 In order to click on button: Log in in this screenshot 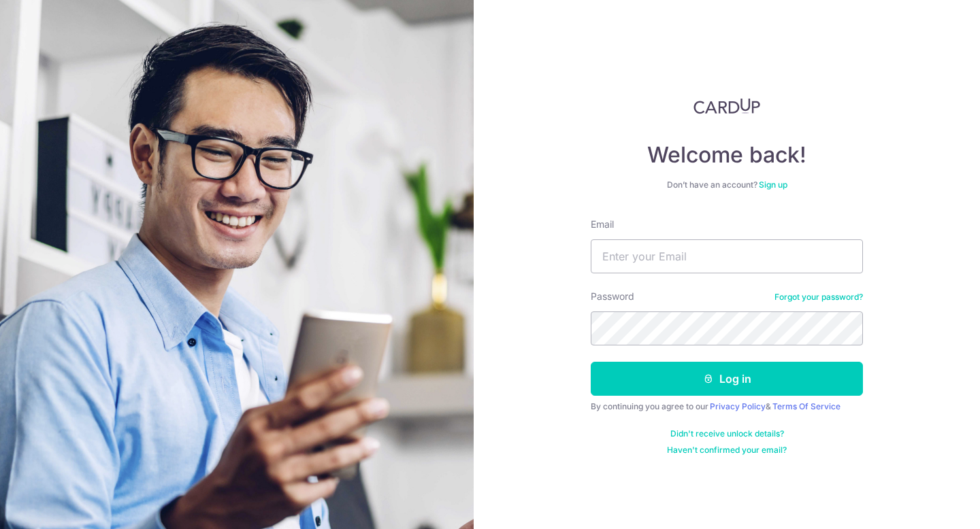, I will do `click(727, 379)`.